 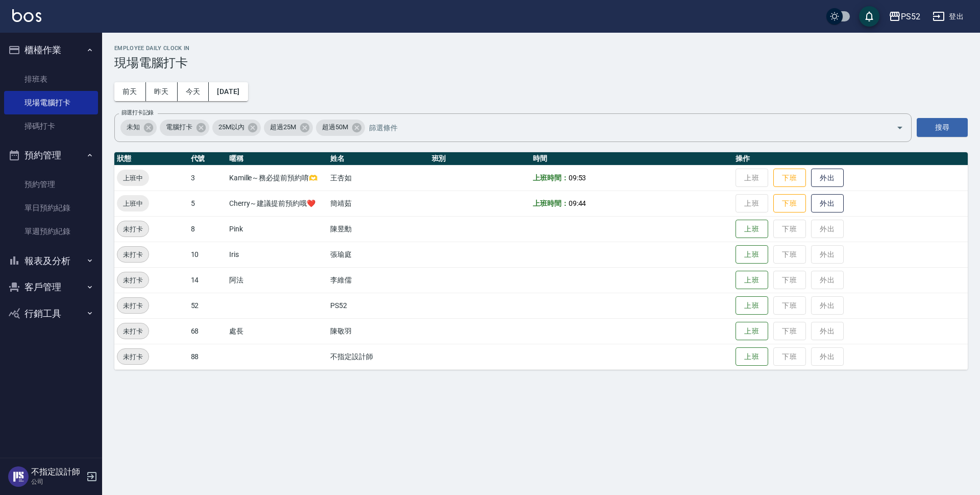 What do you see at coordinates (378, 331) in the screenshot?
I see `td: 陳敬羽` at bounding box center [378, 331].